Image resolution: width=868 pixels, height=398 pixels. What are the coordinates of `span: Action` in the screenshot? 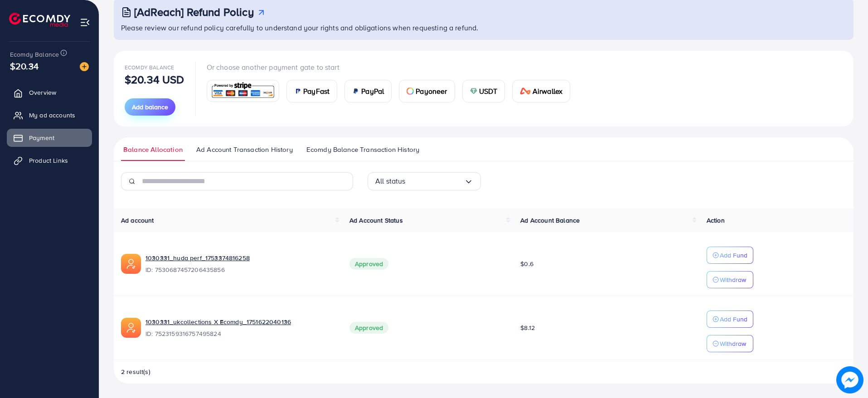 It's located at (715, 221).